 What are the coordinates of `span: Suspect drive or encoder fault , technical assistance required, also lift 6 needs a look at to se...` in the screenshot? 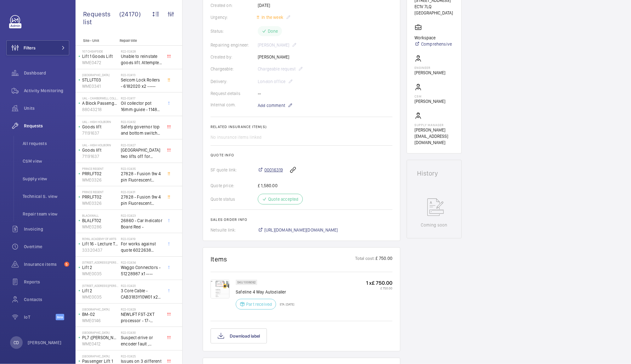 It's located at (142, 340).